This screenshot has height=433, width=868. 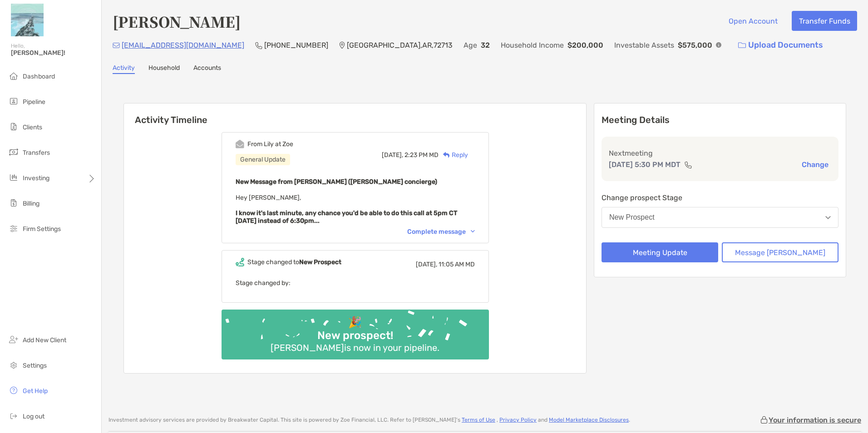 I want to click on img: Location Icon, so click(x=342, y=46).